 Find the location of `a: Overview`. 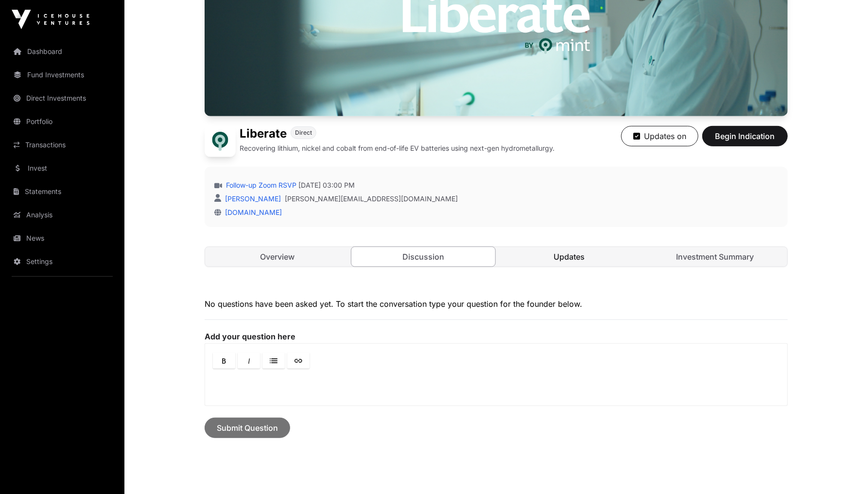

a: Overview is located at coordinates (277, 256).